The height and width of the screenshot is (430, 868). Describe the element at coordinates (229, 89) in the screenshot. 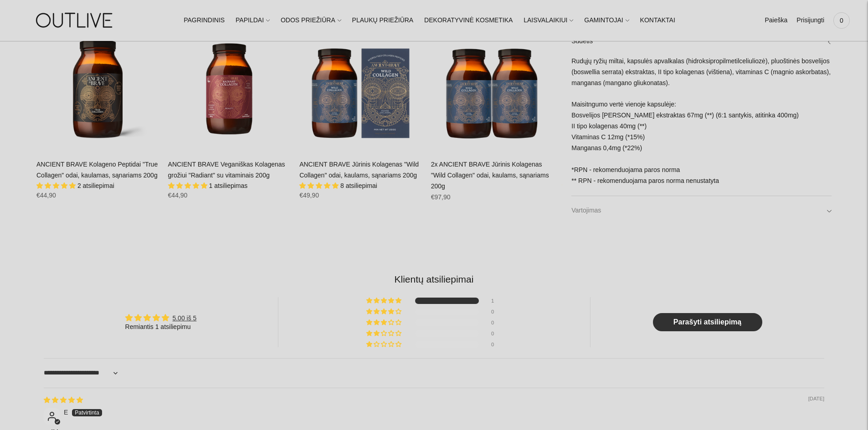

I see `a: ANCIENT BRAVE Veganiškas Kolagenas grožiui` at that location.